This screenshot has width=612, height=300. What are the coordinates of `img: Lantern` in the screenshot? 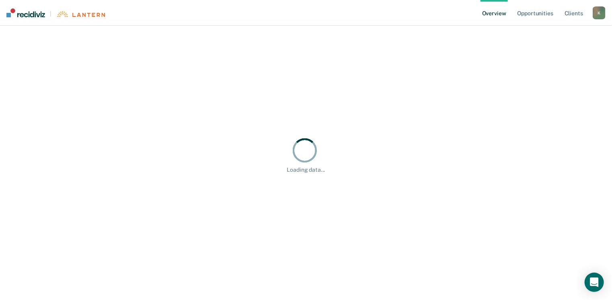 It's located at (80, 14).